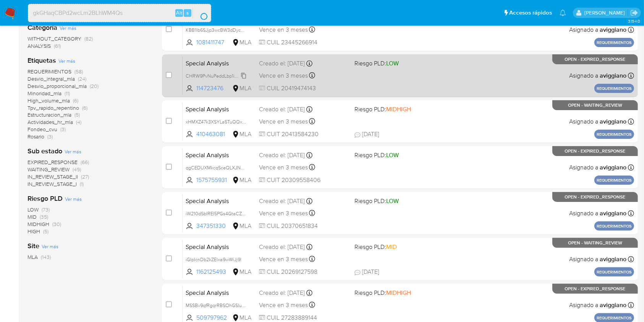 The height and width of the screenshot is (322, 644). Describe the element at coordinates (634, 21) in the screenshot. I see `span: 3.154.0` at that location.